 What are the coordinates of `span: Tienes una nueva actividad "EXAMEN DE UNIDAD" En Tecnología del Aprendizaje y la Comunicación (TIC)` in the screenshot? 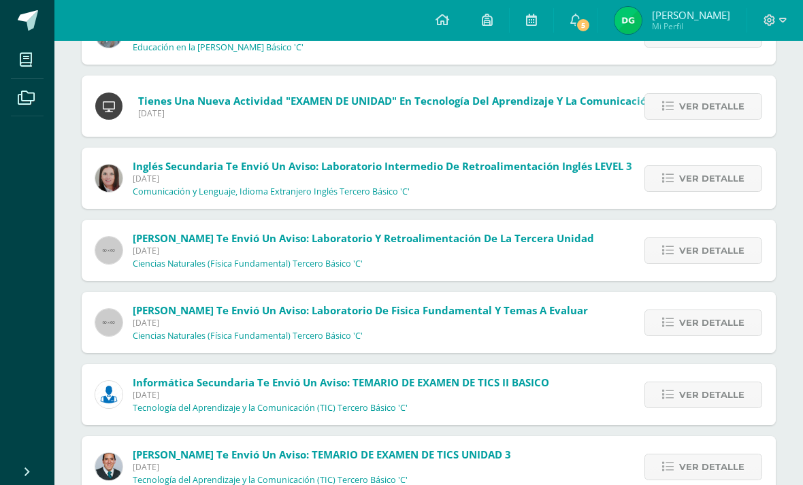 It's located at (409, 101).